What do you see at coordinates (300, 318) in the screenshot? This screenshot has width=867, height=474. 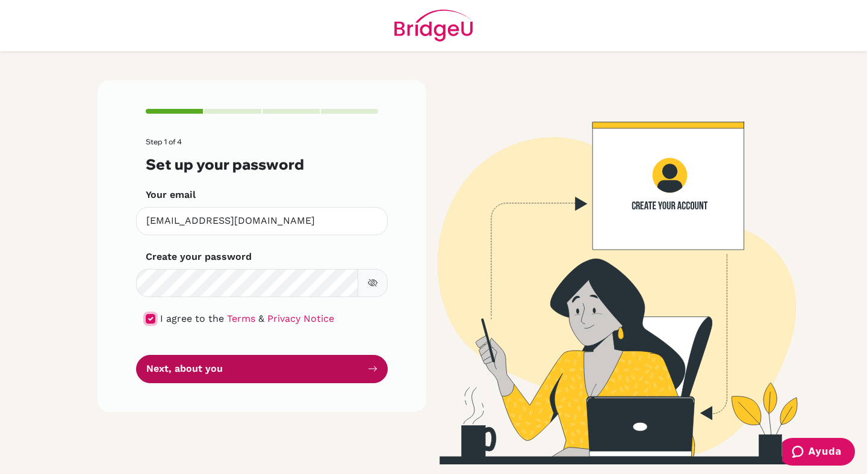 I see `a: Privacy Notice` at bounding box center [300, 318].